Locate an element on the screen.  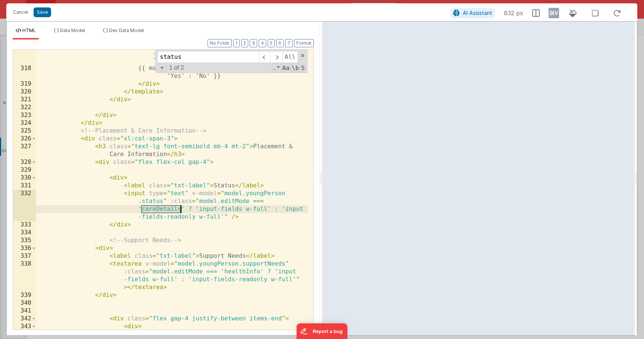
button: No Folds is located at coordinates (220, 43).